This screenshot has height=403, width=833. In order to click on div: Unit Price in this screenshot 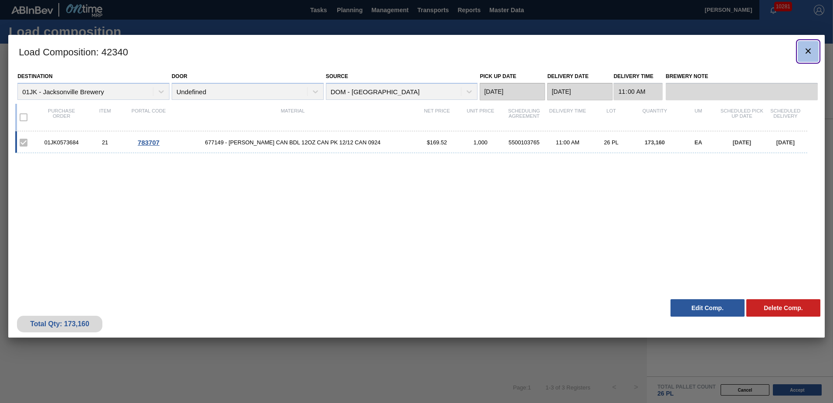, I will do `click(481, 117)`.